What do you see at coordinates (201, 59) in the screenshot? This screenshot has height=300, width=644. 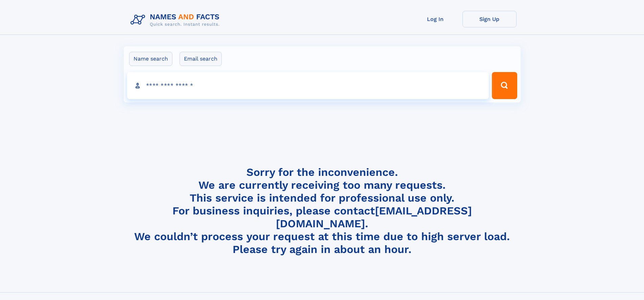 I see `label: Email search` at bounding box center [201, 59].